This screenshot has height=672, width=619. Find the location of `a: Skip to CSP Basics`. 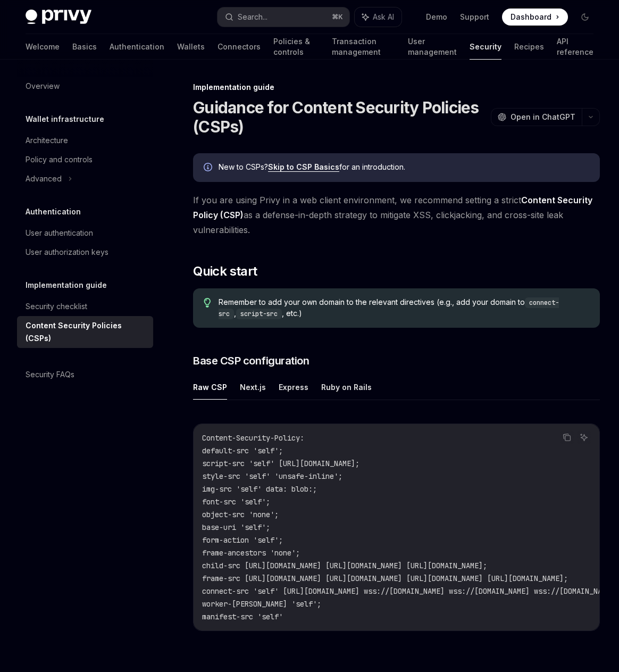

a: Skip to CSP Basics is located at coordinates (304, 167).